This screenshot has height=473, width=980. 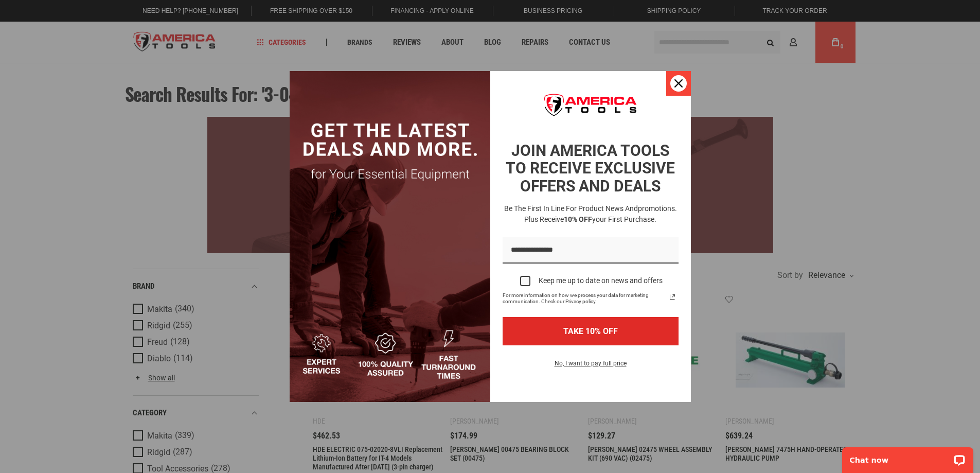 What do you see at coordinates (591, 214) in the screenshot?
I see `h3: Be the first in line for product news and` at bounding box center [591, 214].